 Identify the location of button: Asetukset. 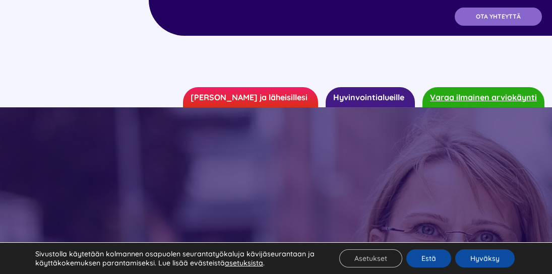
(370, 259).